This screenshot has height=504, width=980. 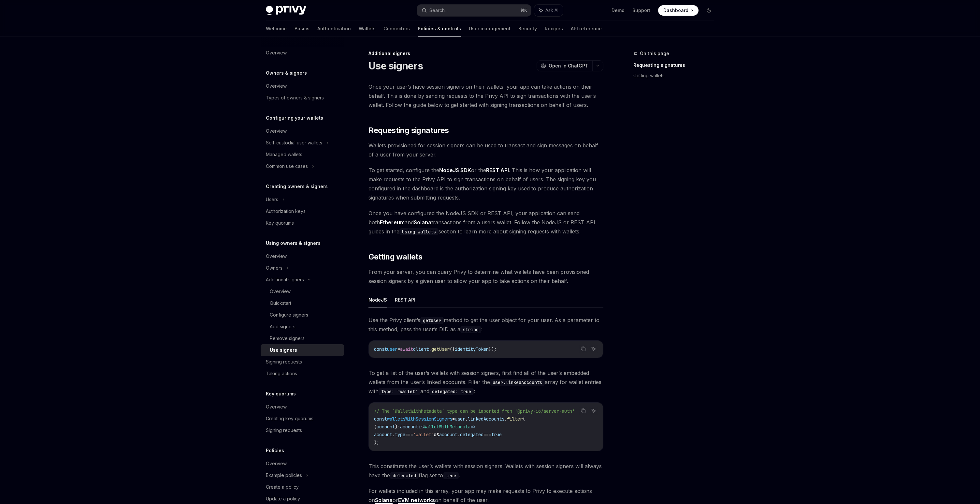 I want to click on span: WalletWithMetadata, so click(x=447, y=427).